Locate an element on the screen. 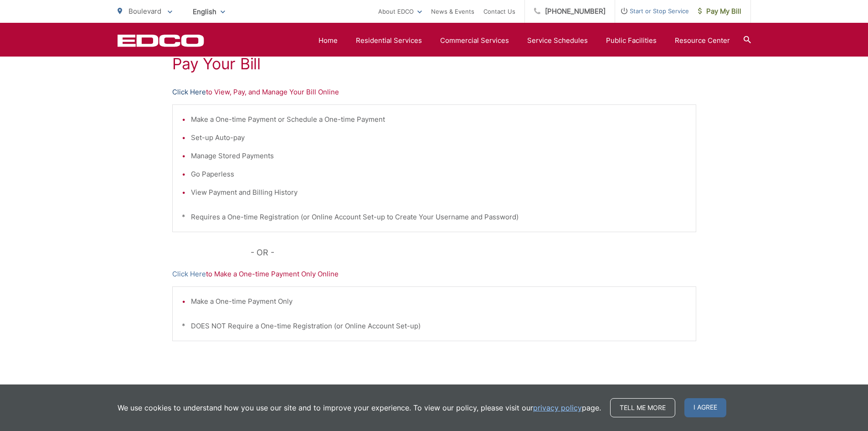  p: - OR - is located at coordinates (474, 252).